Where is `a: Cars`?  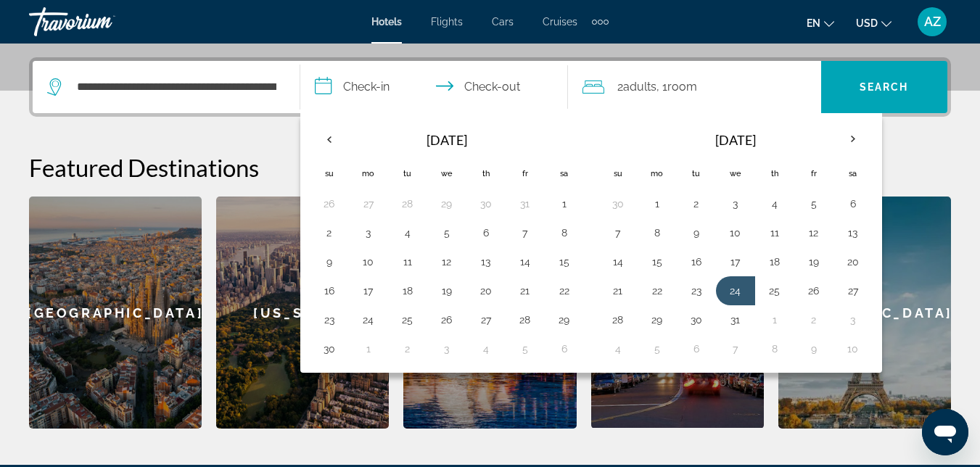
a: Cars is located at coordinates (503, 21).